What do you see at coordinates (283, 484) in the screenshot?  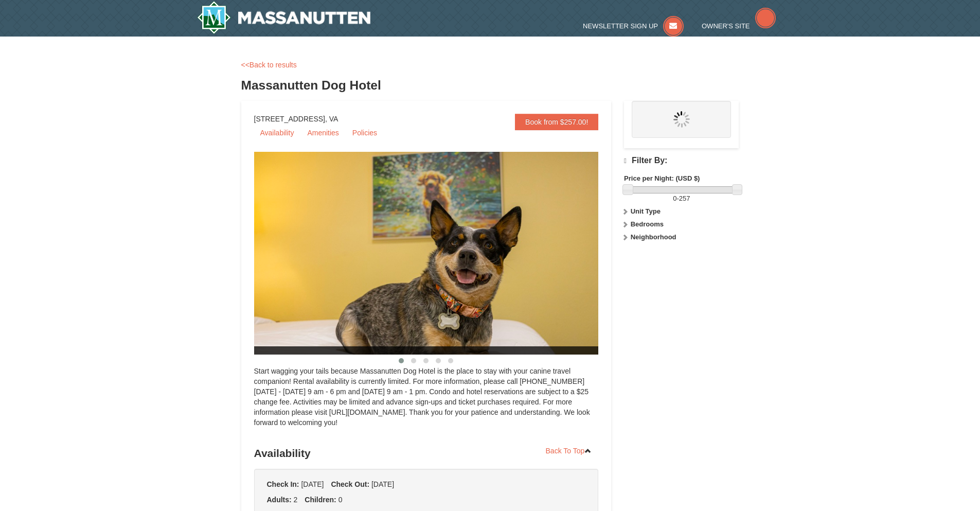 I see `strong: Check In:` at bounding box center [283, 484].